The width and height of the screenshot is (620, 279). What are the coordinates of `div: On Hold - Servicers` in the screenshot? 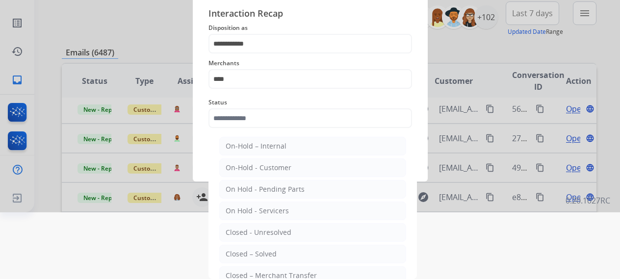 It's located at (257, 211).